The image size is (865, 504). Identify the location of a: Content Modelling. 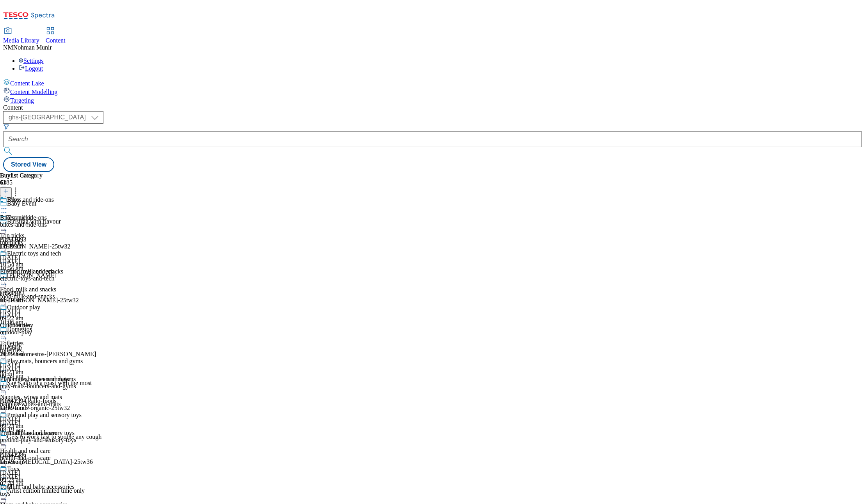
(432, 91).